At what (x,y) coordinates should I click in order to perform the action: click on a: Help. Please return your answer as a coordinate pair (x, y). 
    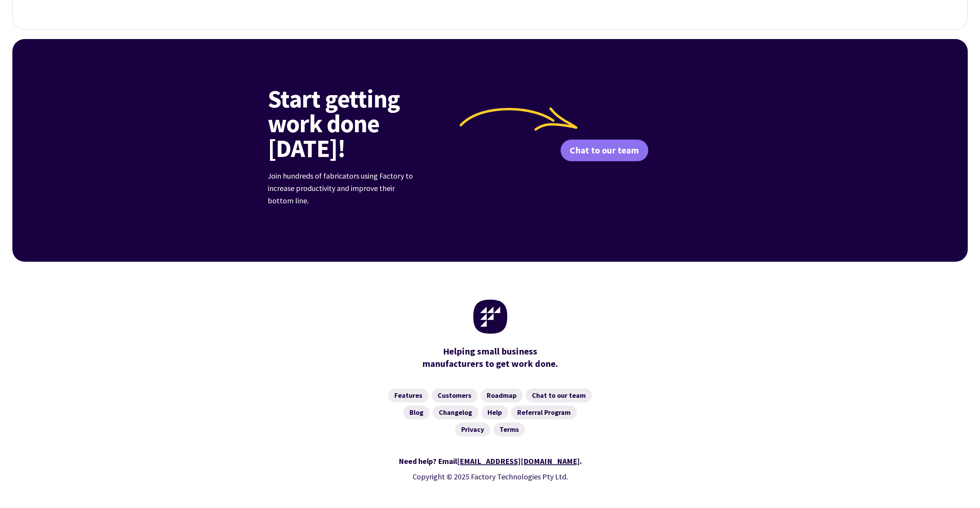
    Looking at the image, I should click on (494, 413).